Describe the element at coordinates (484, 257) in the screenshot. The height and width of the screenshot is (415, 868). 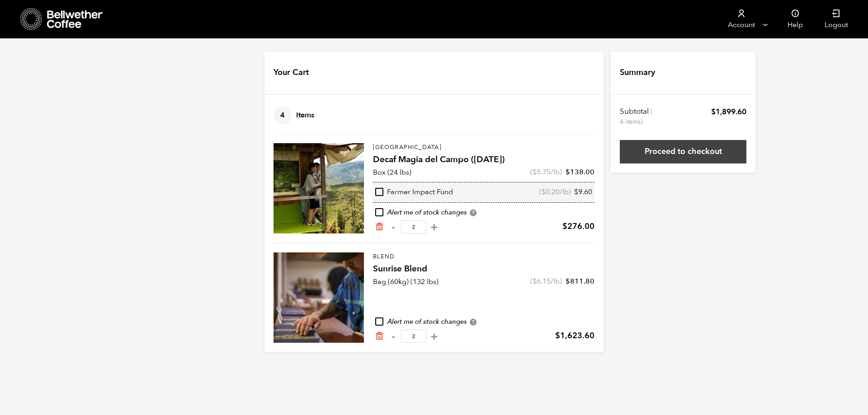
I see `p: Blend` at that location.